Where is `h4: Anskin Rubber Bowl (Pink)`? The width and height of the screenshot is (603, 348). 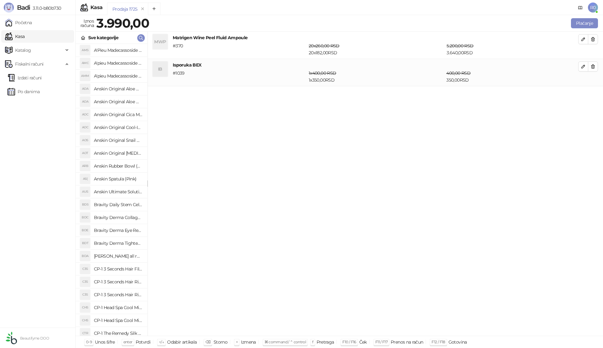
h4: Anskin Rubber Bowl (Pink) is located at coordinates (118, 166).